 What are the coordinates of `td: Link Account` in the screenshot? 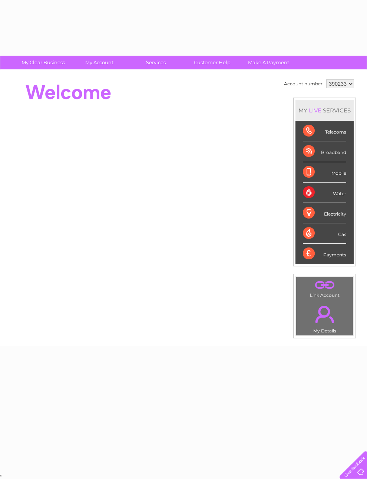 It's located at (325, 288).